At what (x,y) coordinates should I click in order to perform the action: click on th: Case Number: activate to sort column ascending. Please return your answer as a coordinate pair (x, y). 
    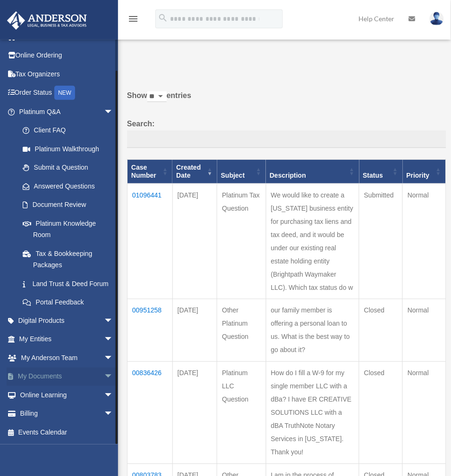
    Looking at the image, I should click on (150, 171).